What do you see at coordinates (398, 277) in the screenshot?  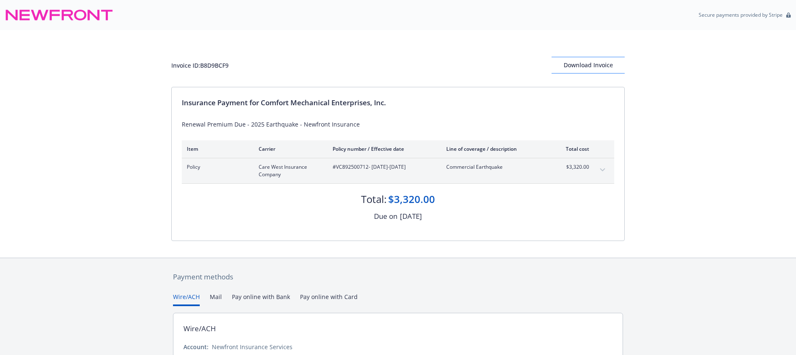 I see `div: Payment methods` at bounding box center [398, 277].